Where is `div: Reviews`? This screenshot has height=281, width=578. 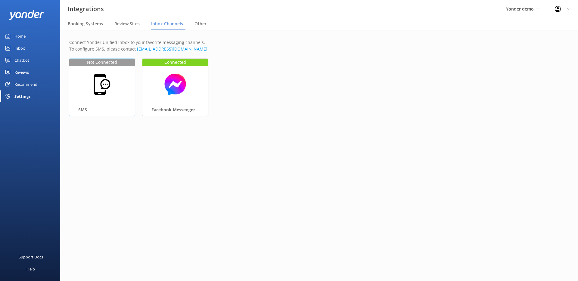
div: Reviews is located at coordinates (22, 72).